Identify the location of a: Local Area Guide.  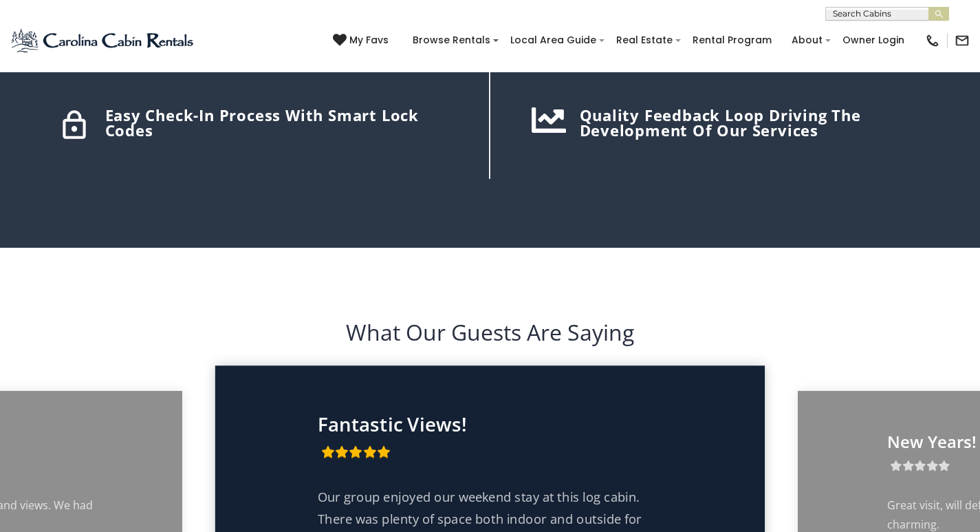
(553, 40).